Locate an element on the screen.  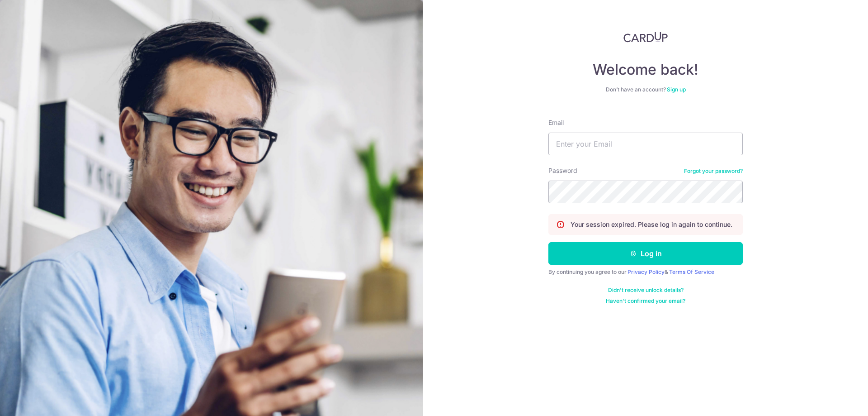
h4: Welcome back! is located at coordinates (646, 70).